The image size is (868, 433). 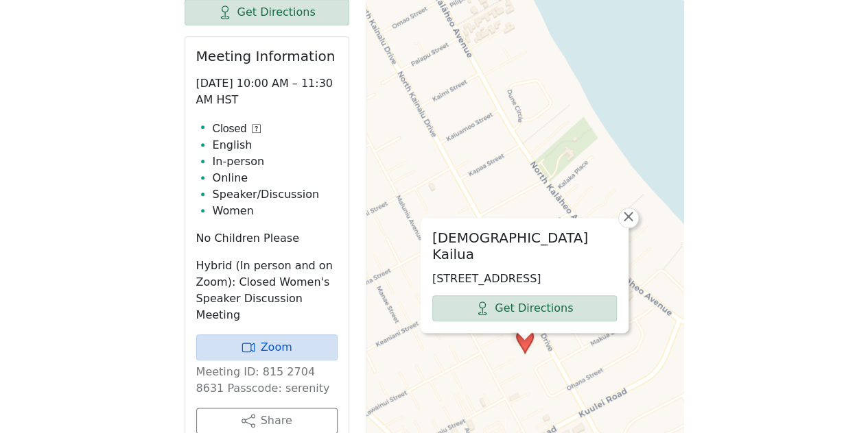 I want to click on p: Meeting ID: 815 2704 8631 Passcode: serenity, so click(x=267, y=380).